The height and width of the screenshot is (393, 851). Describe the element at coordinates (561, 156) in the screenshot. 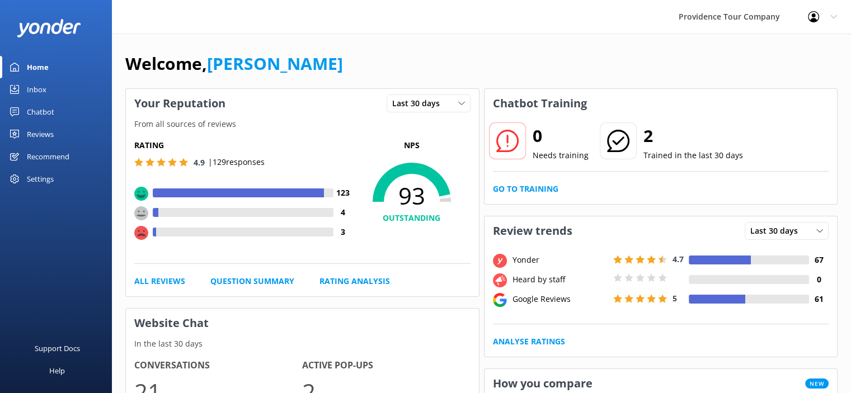

I see `p: Needs training` at that location.